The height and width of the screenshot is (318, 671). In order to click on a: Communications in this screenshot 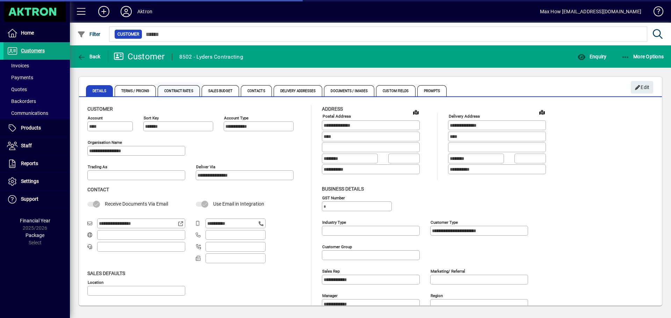, I will do `click(37, 113)`.